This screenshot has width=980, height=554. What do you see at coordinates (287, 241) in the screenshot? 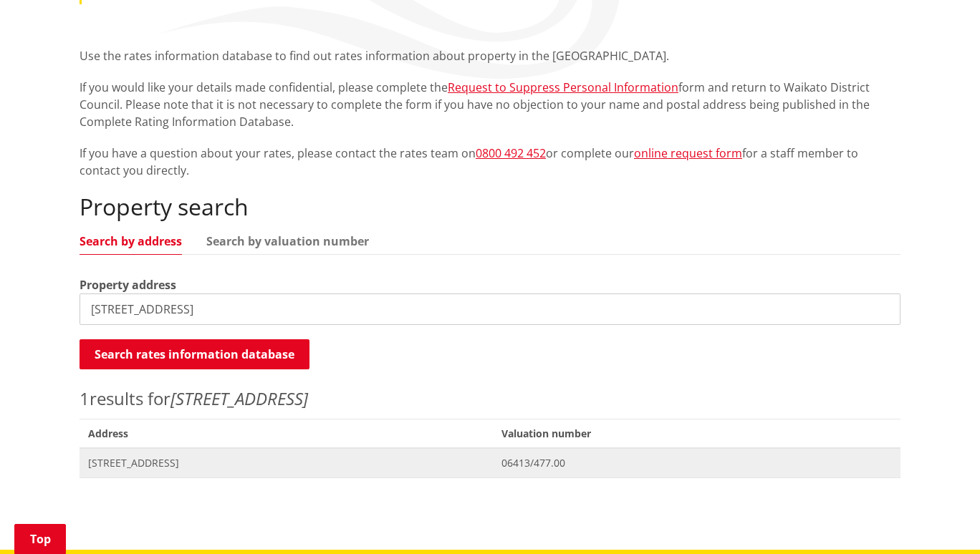
I see `a: Search by valuation number` at bounding box center [287, 241].